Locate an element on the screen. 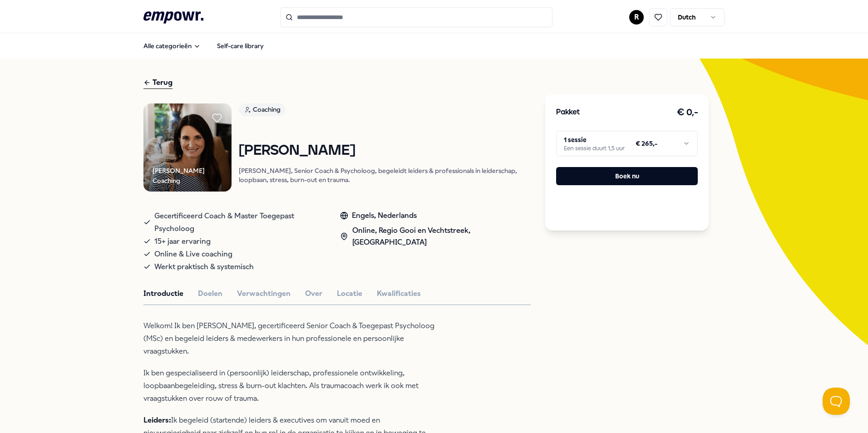  button: R is located at coordinates (636, 17).